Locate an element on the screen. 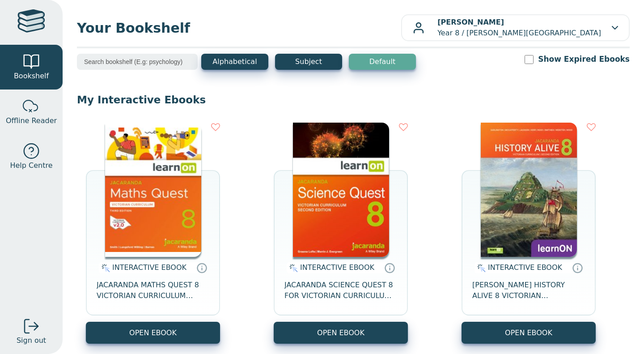  button: Default is located at coordinates (382, 62).